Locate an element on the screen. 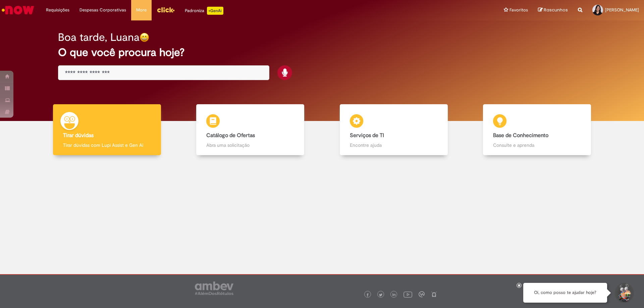  b: Base de Conhecimento is located at coordinates (521, 136).